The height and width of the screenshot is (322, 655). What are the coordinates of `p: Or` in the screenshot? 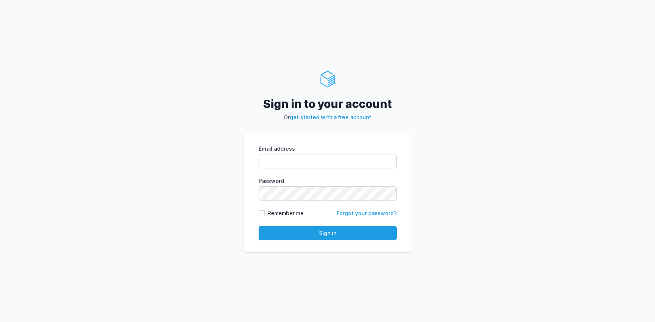 It's located at (327, 117).